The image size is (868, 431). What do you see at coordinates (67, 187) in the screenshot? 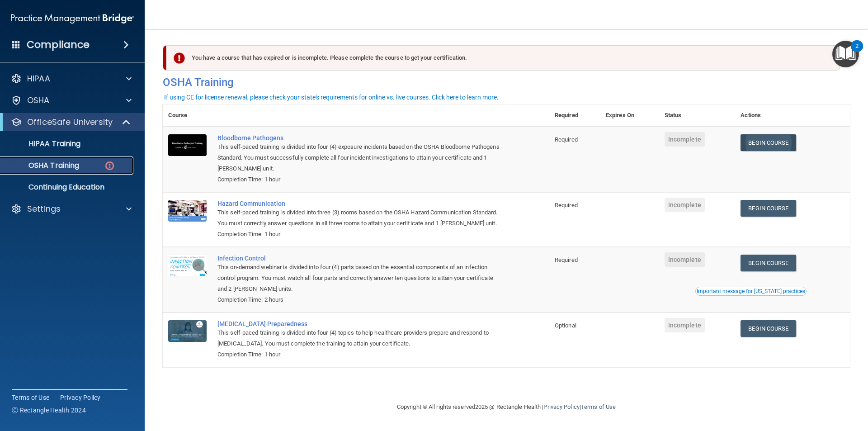
I see `p: Continuing Education` at bounding box center [67, 187].